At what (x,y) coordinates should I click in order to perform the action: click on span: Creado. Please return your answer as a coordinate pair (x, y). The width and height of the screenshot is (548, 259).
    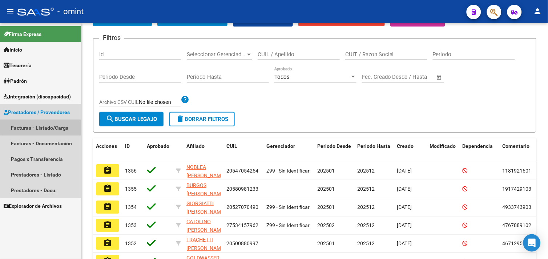
    Looking at the image, I should click on (406, 146).